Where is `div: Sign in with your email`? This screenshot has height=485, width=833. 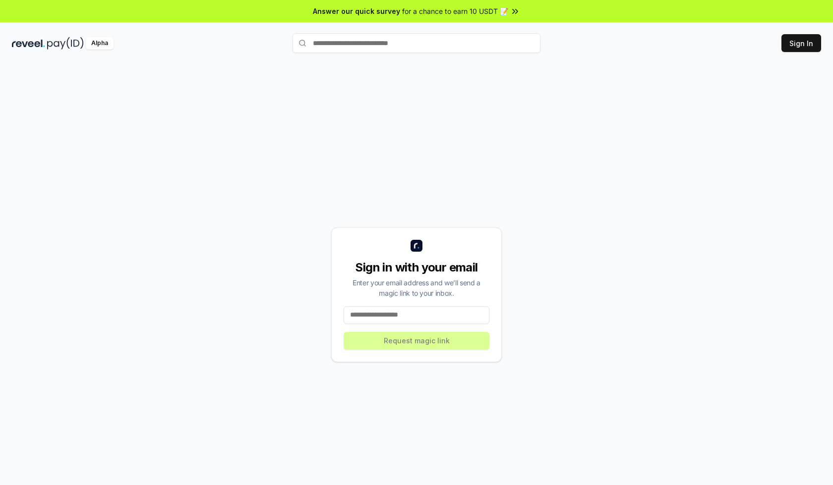
div: Sign in with your email is located at coordinates (416, 268).